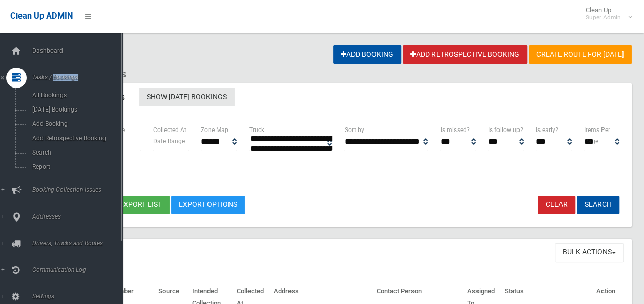 The image size is (644, 304). Describe the element at coordinates (257, 130) in the screenshot. I see `label: Truck` at that location.